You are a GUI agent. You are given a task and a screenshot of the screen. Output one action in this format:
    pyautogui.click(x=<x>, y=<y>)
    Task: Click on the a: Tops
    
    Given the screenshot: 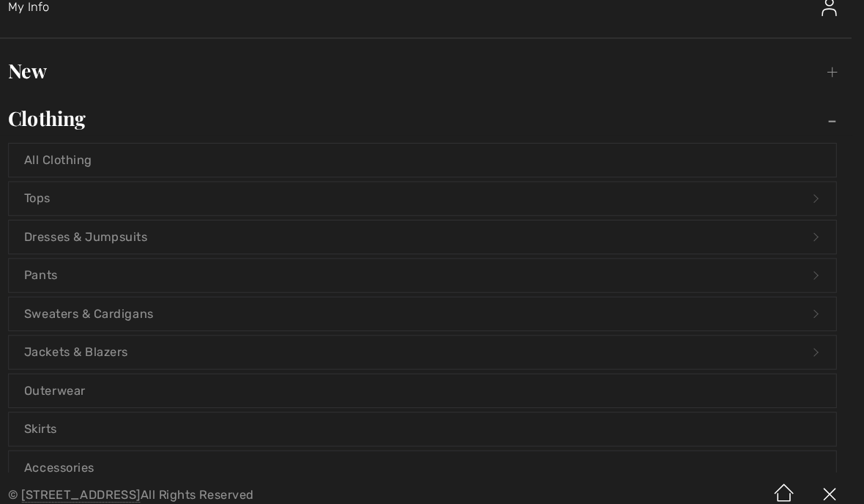 What is the action you would take?
    pyautogui.click(x=432, y=193)
    